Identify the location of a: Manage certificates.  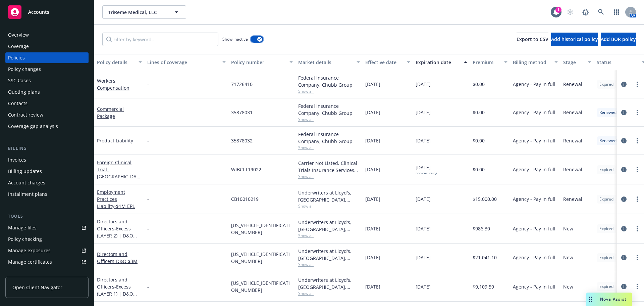
(47, 262).